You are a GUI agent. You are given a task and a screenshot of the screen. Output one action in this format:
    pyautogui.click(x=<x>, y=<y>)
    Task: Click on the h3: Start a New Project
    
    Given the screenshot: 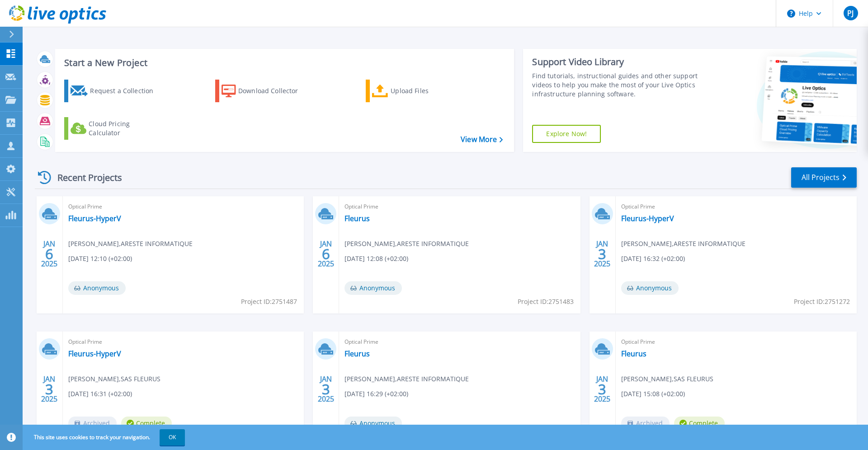 What is the action you would take?
    pyautogui.click(x=283, y=63)
    